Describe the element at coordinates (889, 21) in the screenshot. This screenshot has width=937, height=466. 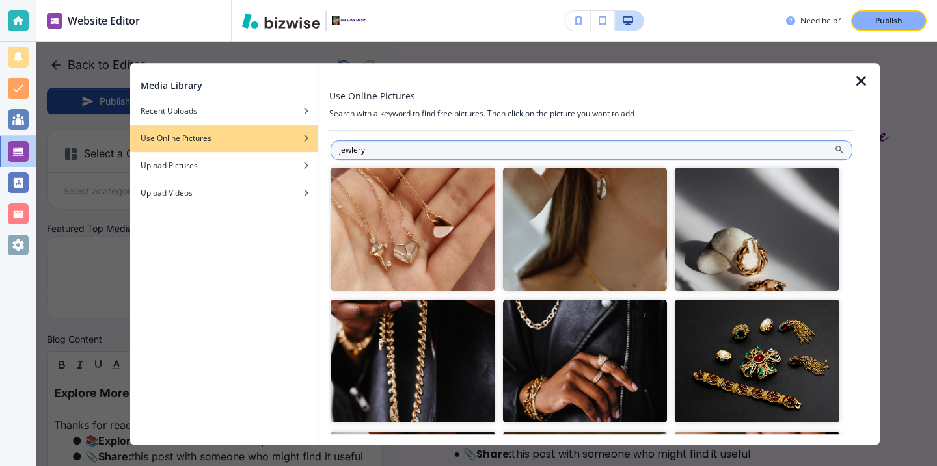
I see `button: Publish` at that location.